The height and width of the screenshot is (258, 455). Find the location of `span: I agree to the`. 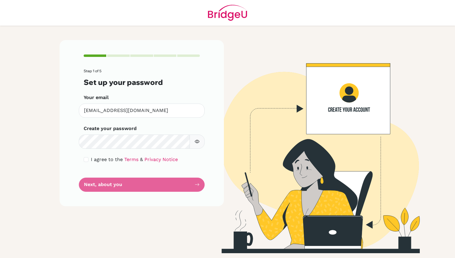

span: I agree to the is located at coordinates (107, 159).